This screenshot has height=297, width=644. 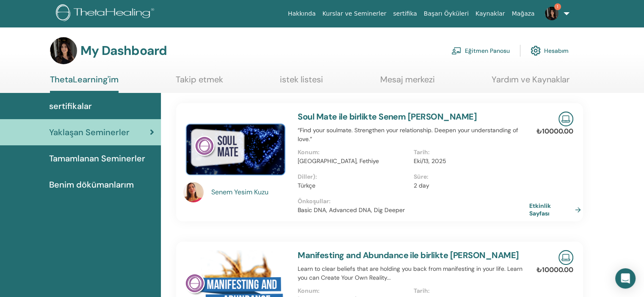 I want to click on p: Önkoşullar :, so click(x=413, y=201).